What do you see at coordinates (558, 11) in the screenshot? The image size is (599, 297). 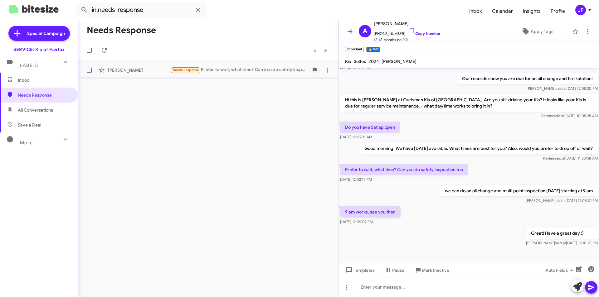 I see `span: Profile` at bounding box center [558, 11].